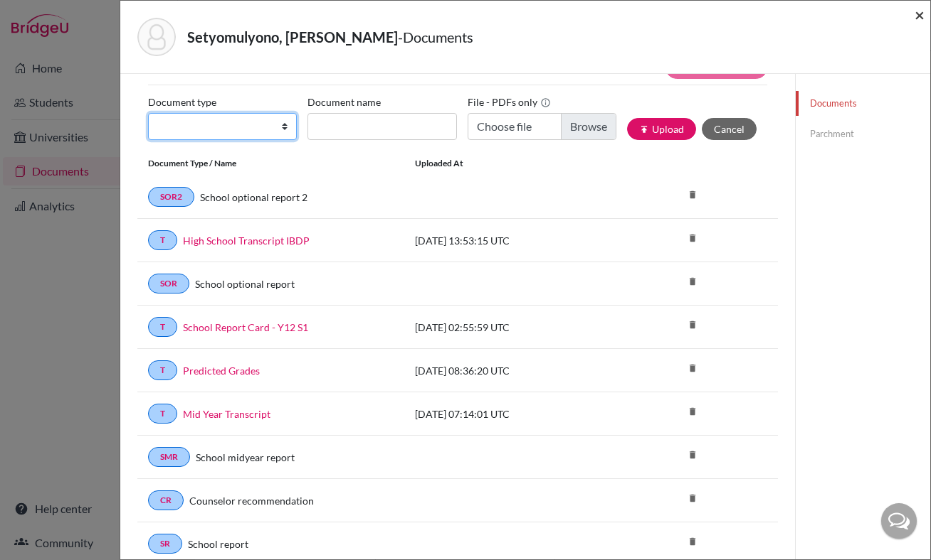 The image size is (931, 560). What do you see at coordinates (661, 129) in the screenshot?
I see `button: publishUpload` at bounding box center [661, 129].